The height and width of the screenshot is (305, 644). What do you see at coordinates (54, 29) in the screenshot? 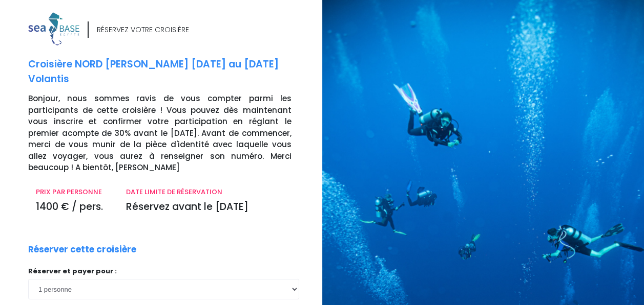
I see `img: logo_color1.png` at bounding box center [54, 29].